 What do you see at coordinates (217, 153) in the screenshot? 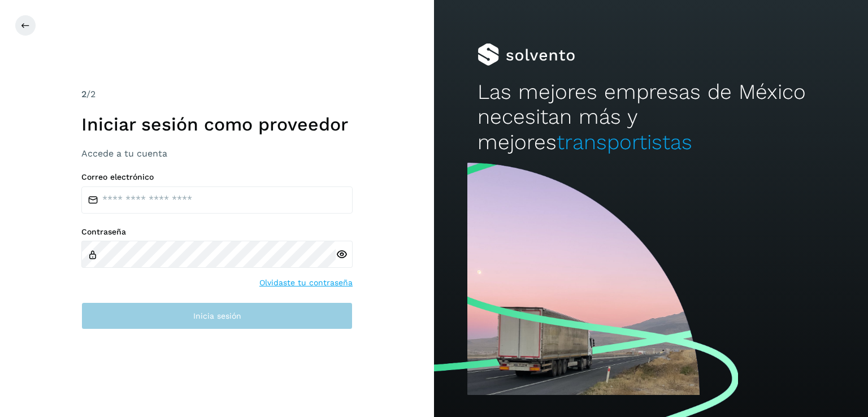
I see `h3: Accede a tu cuenta` at bounding box center [217, 153].